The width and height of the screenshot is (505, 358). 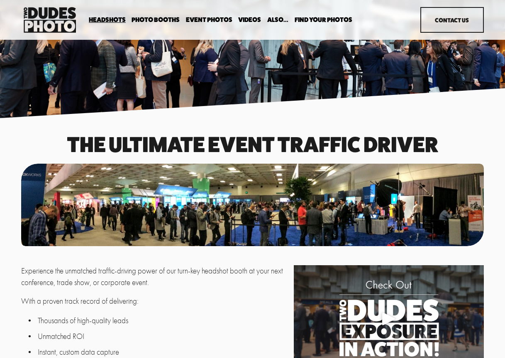 What do you see at coordinates (389, 319) in the screenshot?
I see `div: Play` at bounding box center [389, 319].